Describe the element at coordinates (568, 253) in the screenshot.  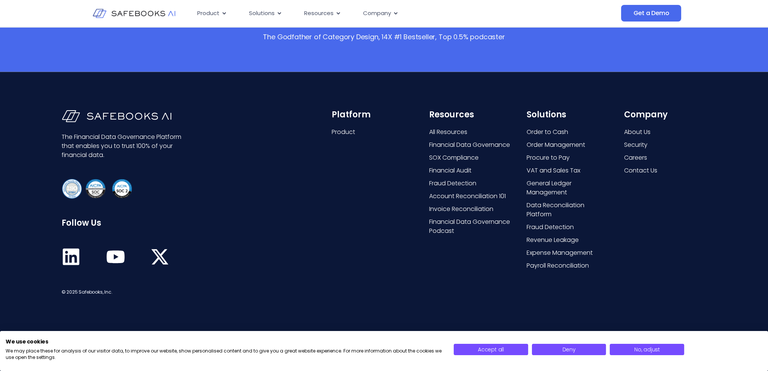
I see `a: Expense Management` at that location.